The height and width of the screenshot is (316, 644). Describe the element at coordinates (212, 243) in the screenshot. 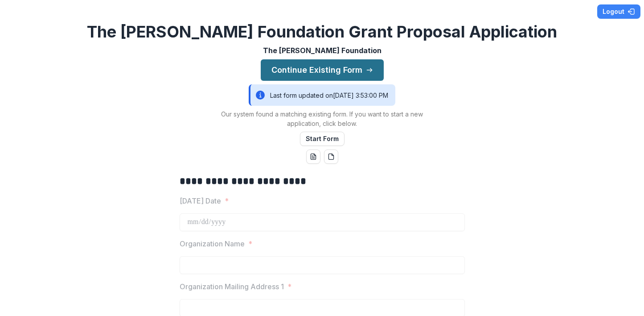

I see `p: Organization Name` at that location.